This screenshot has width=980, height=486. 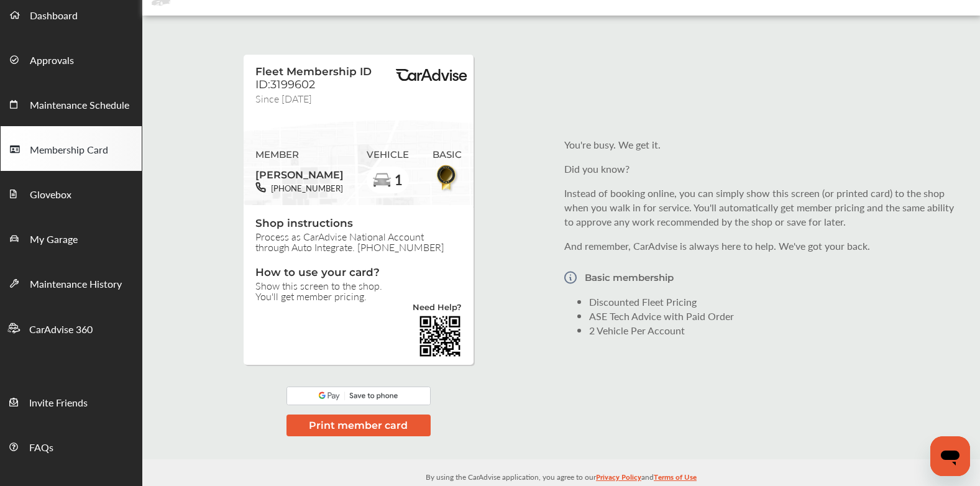 I want to click on li: Discounted Fleet Pricing, so click(x=776, y=301).